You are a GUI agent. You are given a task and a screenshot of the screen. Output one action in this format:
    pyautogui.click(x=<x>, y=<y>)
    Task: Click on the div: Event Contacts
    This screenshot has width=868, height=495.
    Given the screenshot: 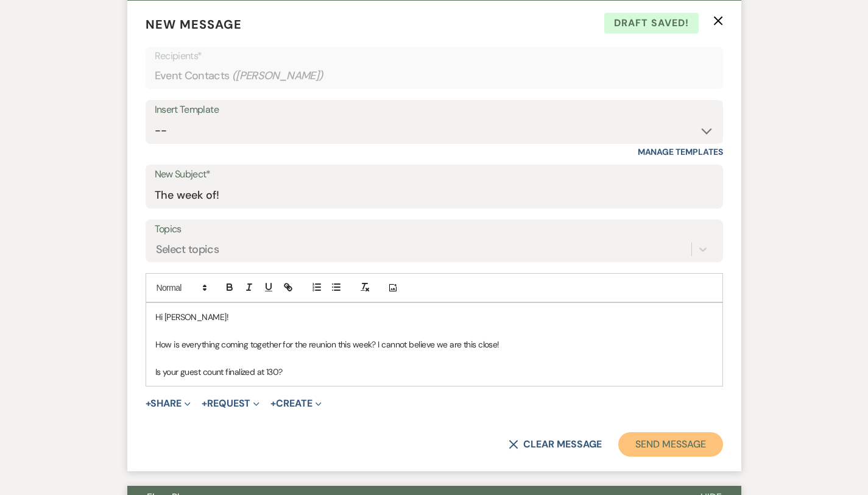 What is the action you would take?
    pyautogui.click(x=434, y=76)
    